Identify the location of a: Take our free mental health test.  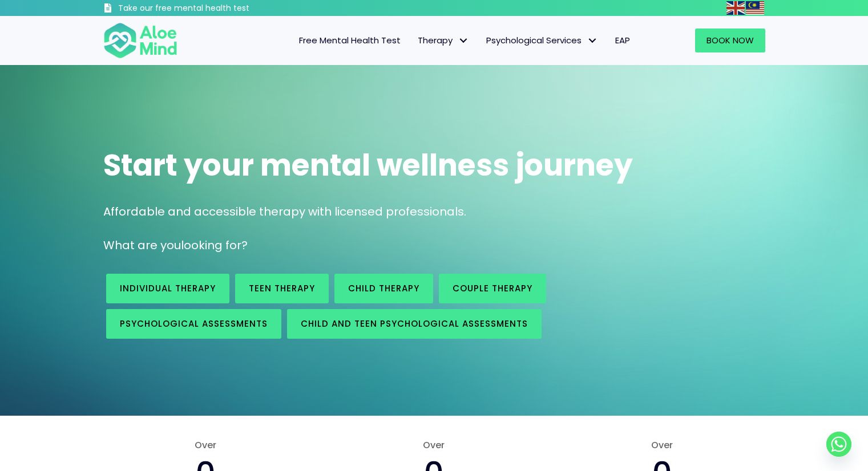
(207, 9).